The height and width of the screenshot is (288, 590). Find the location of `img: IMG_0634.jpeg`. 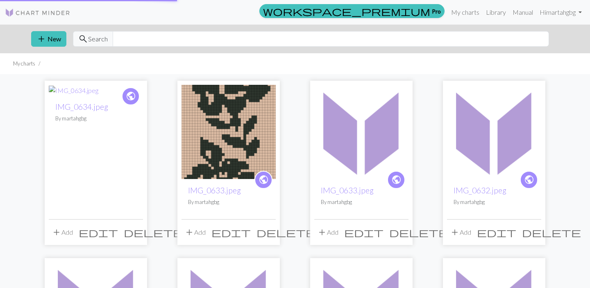

img: IMG_0634.jpeg is located at coordinates (73, 91).